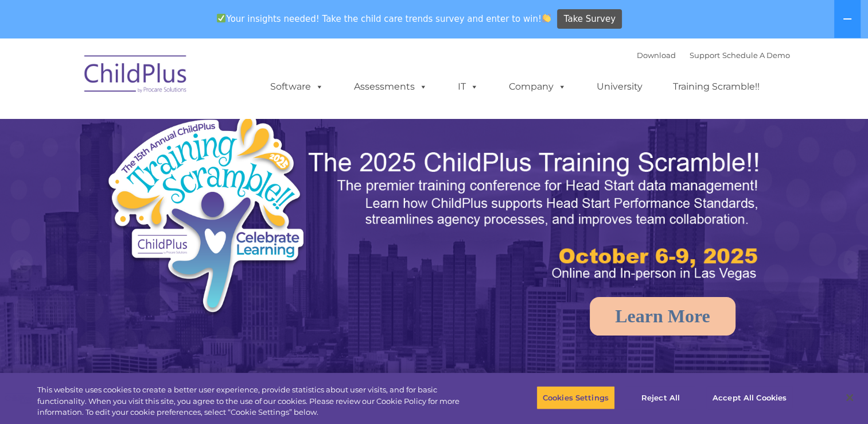  What do you see at coordinates (589, 19) in the screenshot?
I see `a: Take Survey` at bounding box center [589, 19].